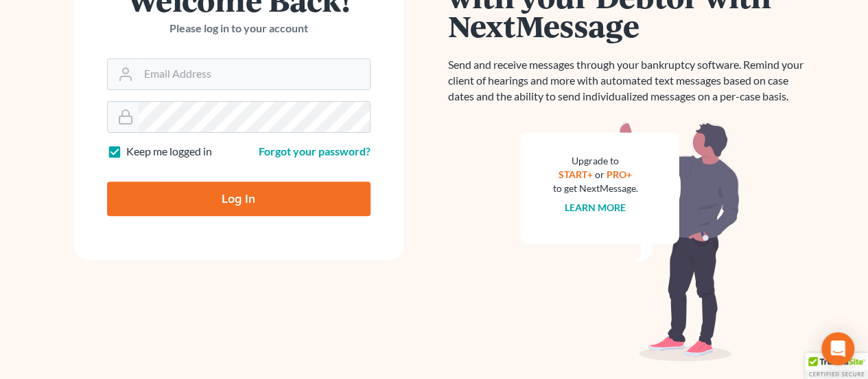 The image size is (868, 379). Describe the element at coordinates (600, 174) in the screenshot. I see `span: or` at that location.